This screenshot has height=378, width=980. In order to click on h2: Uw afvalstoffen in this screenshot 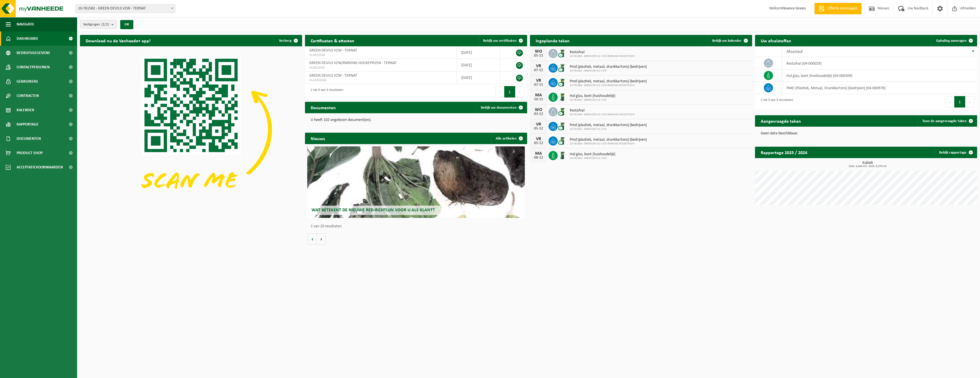, I will do `click(776, 40)`.